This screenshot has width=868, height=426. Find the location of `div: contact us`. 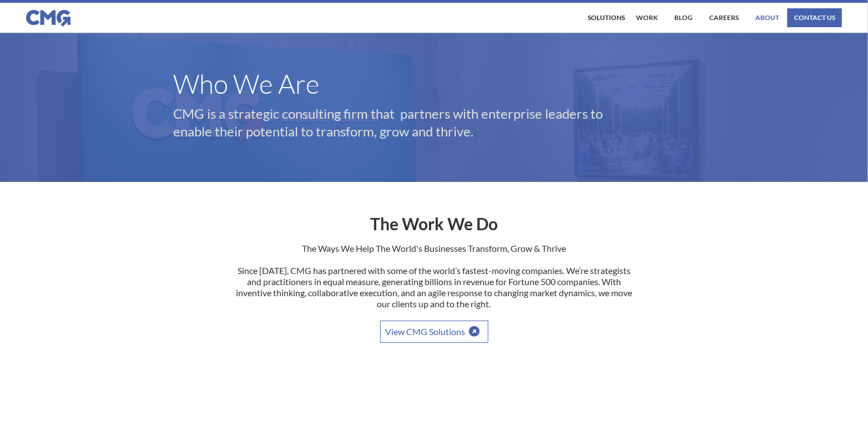

div: contact us is located at coordinates (815, 18).